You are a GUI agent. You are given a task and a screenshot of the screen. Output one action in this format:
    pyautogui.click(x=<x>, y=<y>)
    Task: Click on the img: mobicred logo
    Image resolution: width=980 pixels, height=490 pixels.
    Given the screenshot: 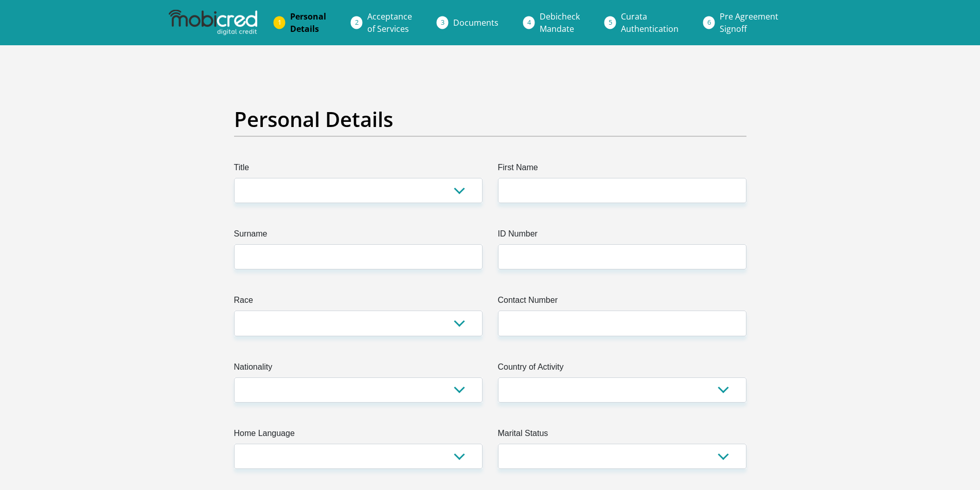 What is the action you would take?
    pyautogui.click(x=213, y=22)
    